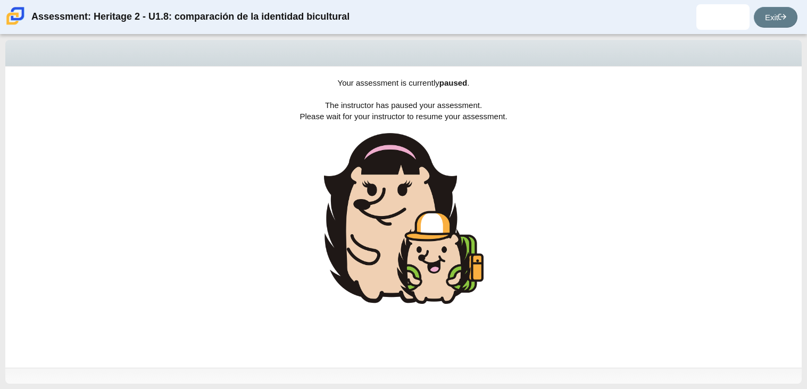  I want to click on span: Your assessment is currently . The instructor has paused your assessment. Please wait for your in..., so click(403, 99).